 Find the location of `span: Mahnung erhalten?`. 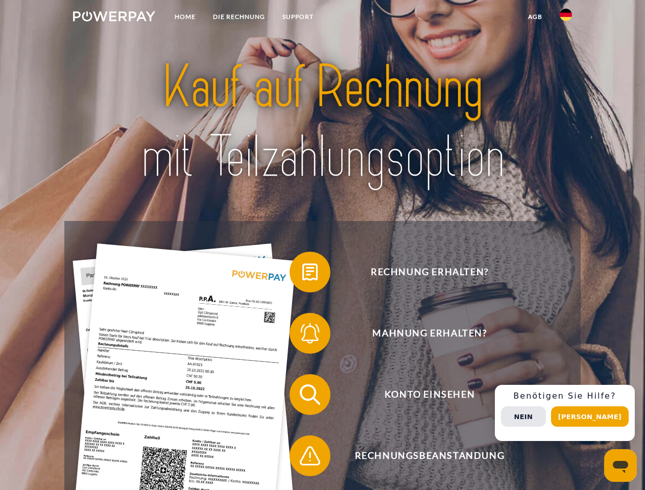

span: Mahnung erhalten? is located at coordinates (429, 333).